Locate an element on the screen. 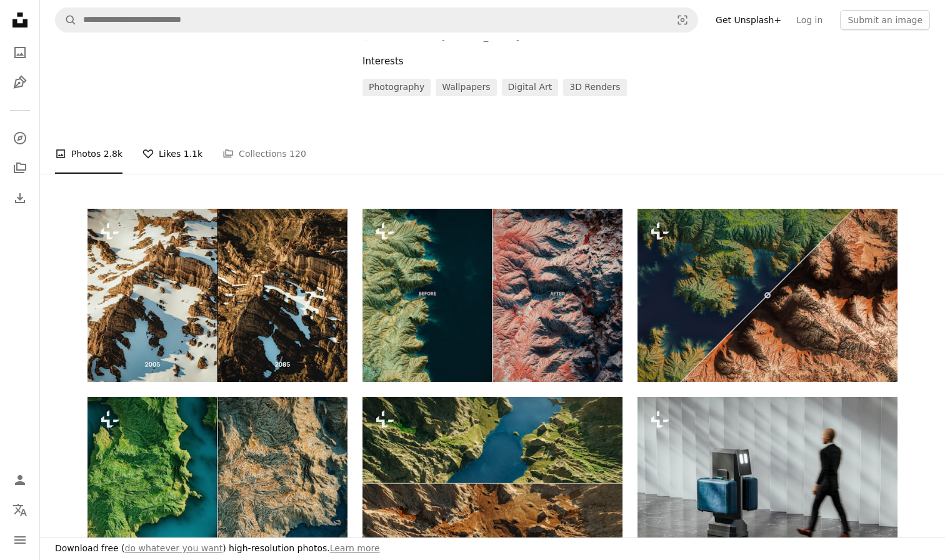 This screenshot has width=945, height=560. a: Explore is located at coordinates (20, 138).